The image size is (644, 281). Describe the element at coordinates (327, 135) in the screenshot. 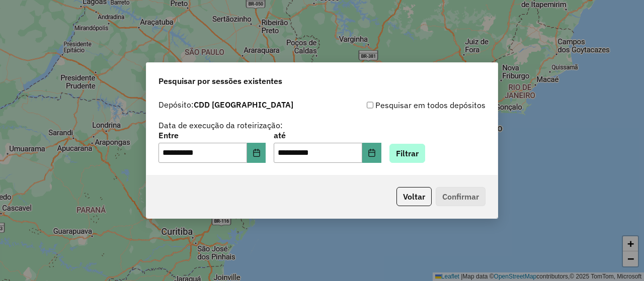

I see `label: até` at that location.